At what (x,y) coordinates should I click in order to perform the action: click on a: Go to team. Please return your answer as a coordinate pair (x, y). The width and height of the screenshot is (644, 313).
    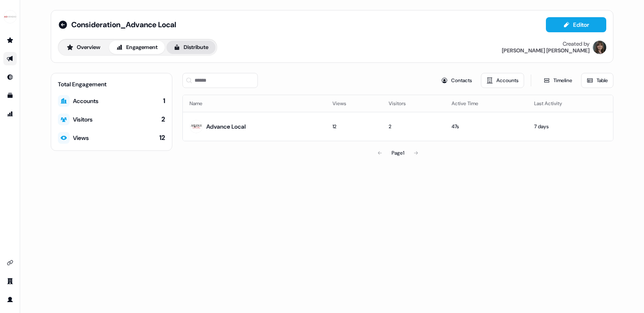
    Looking at the image, I should click on (10, 281).